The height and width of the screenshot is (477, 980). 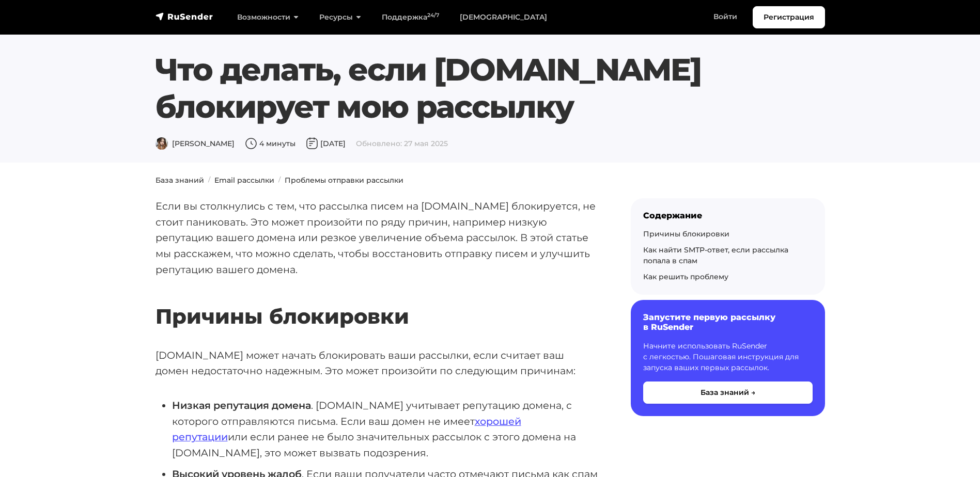 I want to click on a: Регистрация, so click(x=788, y=17).